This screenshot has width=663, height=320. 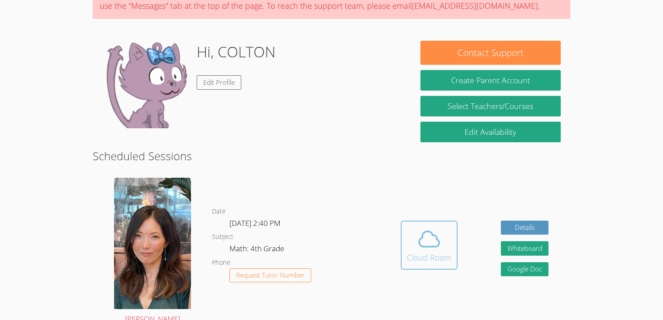 What do you see at coordinates (221, 262) in the screenshot?
I see `dt: Phone` at bounding box center [221, 262].